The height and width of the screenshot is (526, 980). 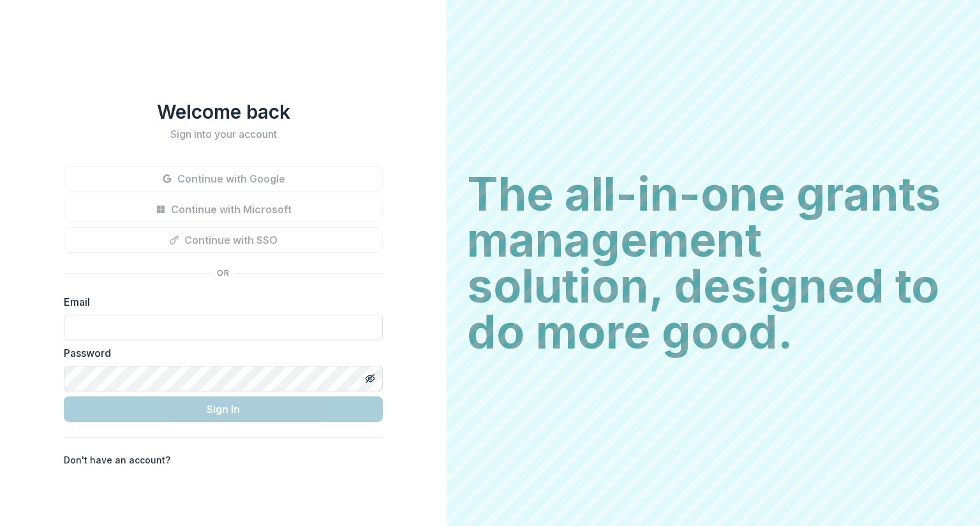 I want to click on button: Toggle password visibility, so click(x=370, y=379).